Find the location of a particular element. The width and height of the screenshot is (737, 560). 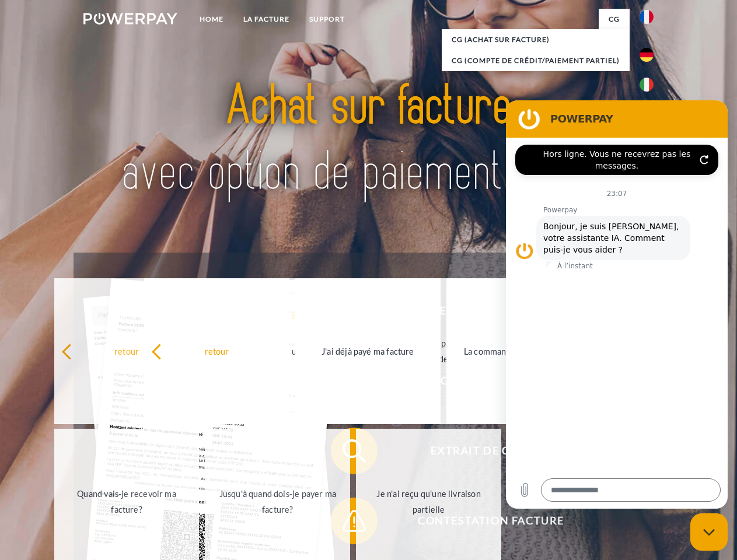

p: Powerpay is located at coordinates (130, 110).